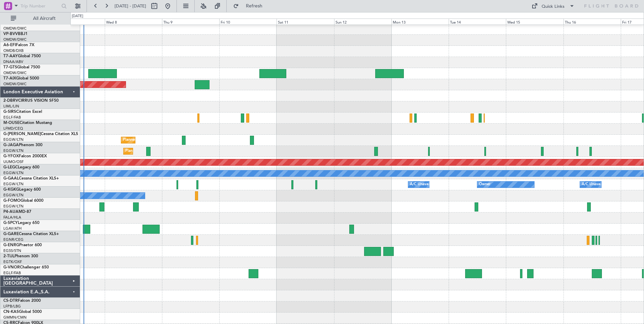 This screenshot has width=644, height=324. What do you see at coordinates (21, 167) in the screenshot?
I see `a: G-LEGCLegacy 600` at bounding box center [21, 167].